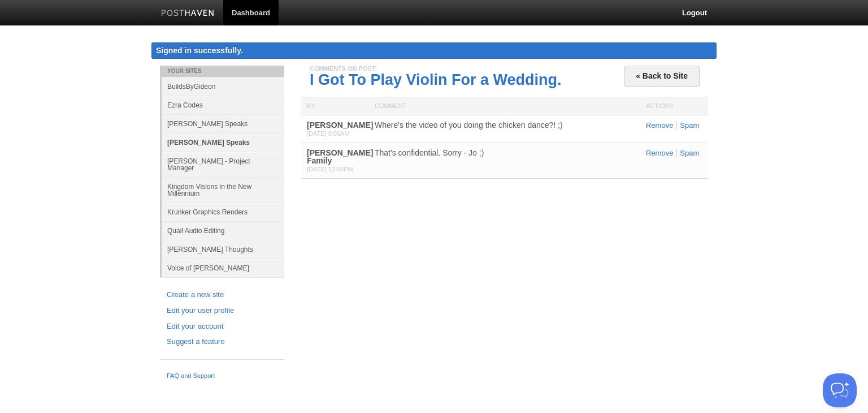 The height and width of the screenshot is (413, 868). I want to click on a: Edit your account, so click(222, 326).